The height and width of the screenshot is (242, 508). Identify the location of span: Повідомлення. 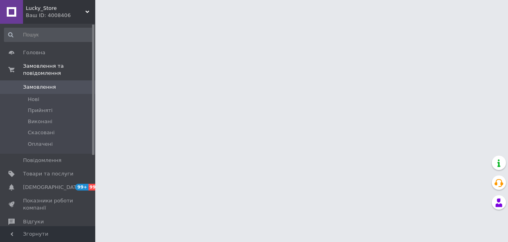
(42, 161).